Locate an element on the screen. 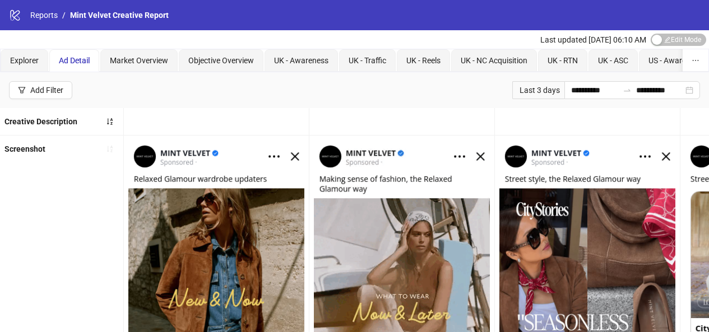 This screenshot has height=332, width=709. button: ellipsis is located at coordinates (696, 61).